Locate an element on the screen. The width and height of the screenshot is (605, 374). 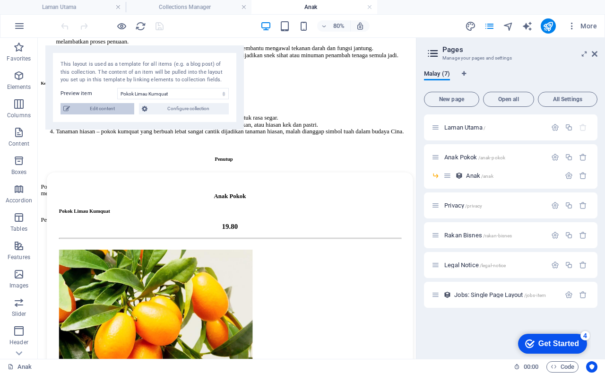
p: Features is located at coordinates (19, 257).